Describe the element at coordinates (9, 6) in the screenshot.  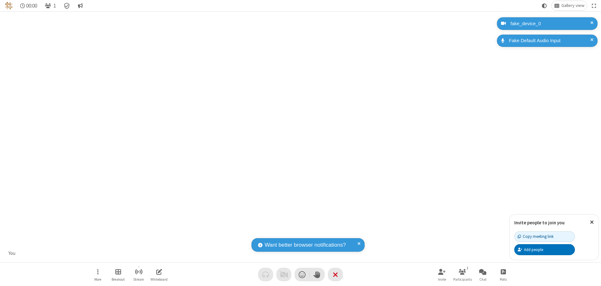
I see `img: QA Selenium DO NOT DELETE OR CHANGE` at that location.